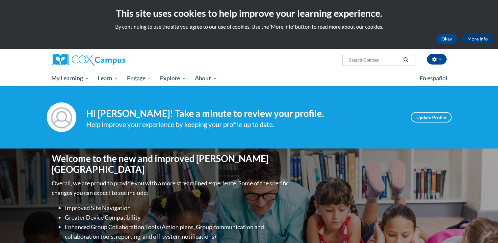 The image size is (498, 243). Describe the element at coordinates (70, 78) in the screenshot. I see `a: My Learning` at that location.